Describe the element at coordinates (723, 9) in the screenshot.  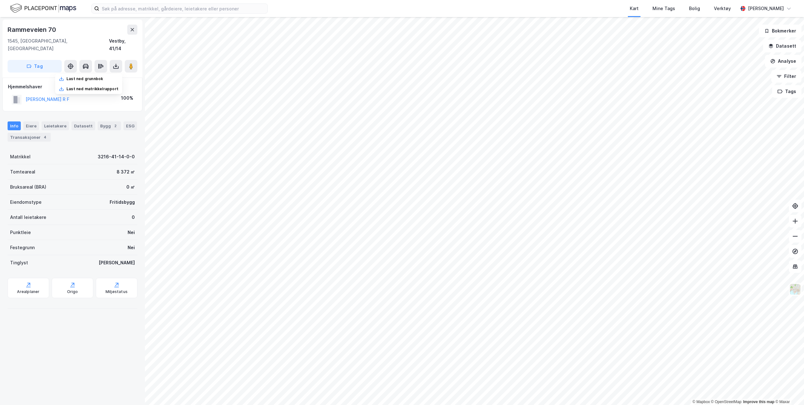
I see `div: Verktøy` at that location.